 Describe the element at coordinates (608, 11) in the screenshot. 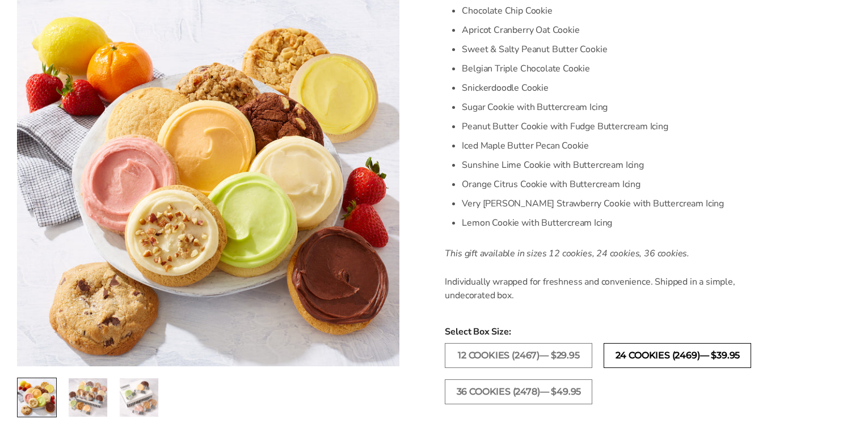

I see `li: Chocolate Chip Cookie` at that location.